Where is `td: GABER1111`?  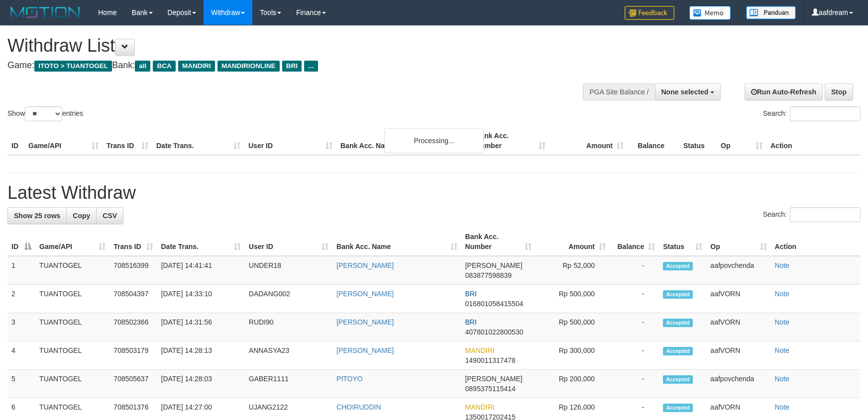
td: GABER1111 is located at coordinates (288, 384).